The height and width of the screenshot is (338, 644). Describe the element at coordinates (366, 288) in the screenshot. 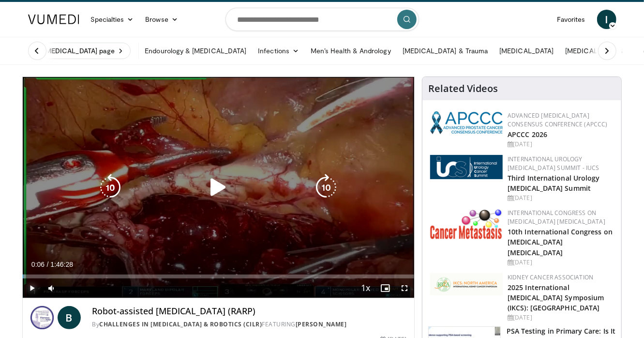

I see `button: Playback Rate` at that location.